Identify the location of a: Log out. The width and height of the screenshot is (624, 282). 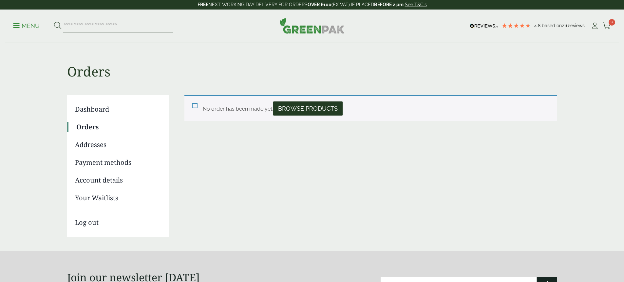
(117, 219).